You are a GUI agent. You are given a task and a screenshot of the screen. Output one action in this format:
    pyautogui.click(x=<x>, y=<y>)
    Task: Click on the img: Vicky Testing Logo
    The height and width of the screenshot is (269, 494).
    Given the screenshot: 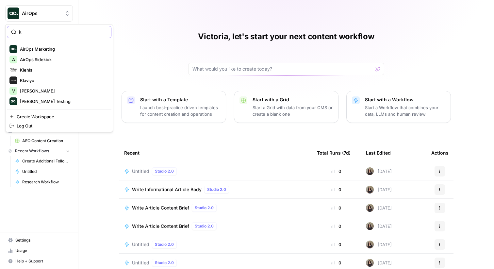 What is the action you would take?
    pyautogui.click(x=13, y=101)
    